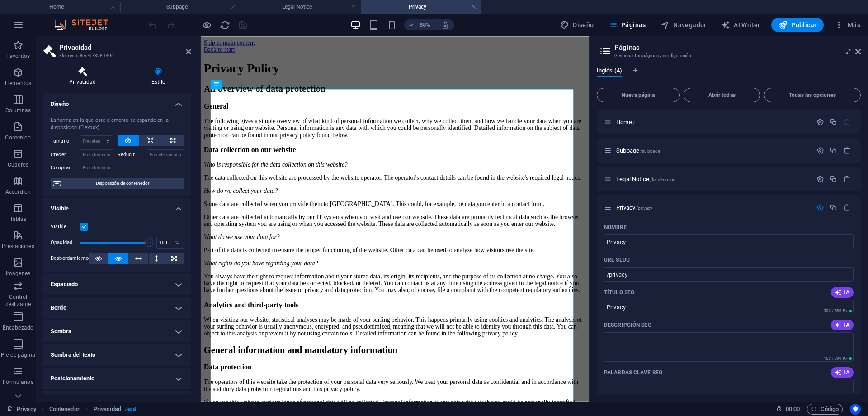 Image resolution: width=868 pixels, height=416 pixels. Describe the element at coordinates (17, 355) in the screenshot. I see `p: Pie de página` at that location.